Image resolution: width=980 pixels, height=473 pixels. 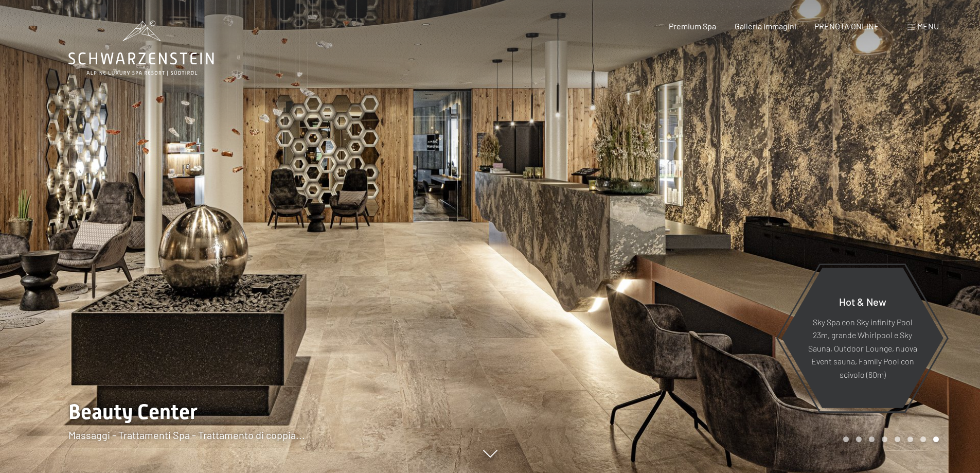 What do you see at coordinates (847, 26) in the screenshot?
I see `a: PRENOTA ONLINE` at bounding box center [847, 26].